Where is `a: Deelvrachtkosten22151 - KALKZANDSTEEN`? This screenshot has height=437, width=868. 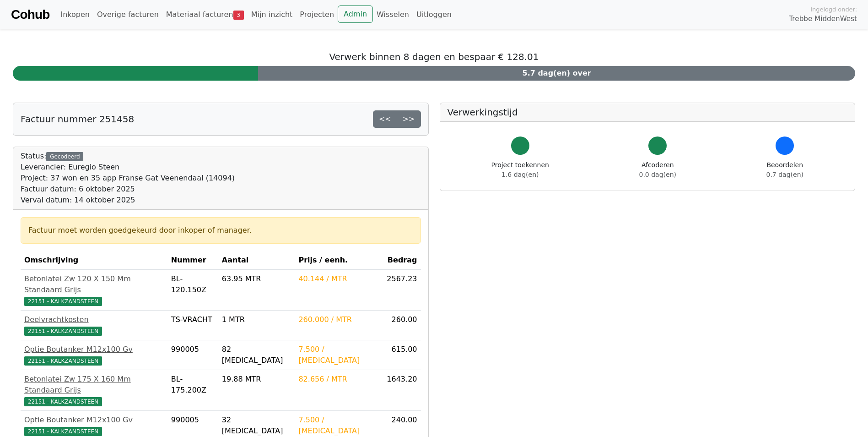 a: Deelvrachtkosten22151 - KALKZANDSTEEN is located at coordinates (93, 326).